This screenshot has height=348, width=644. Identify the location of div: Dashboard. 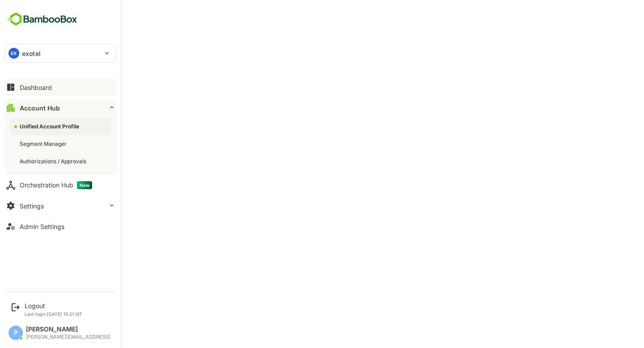
(36, 88).